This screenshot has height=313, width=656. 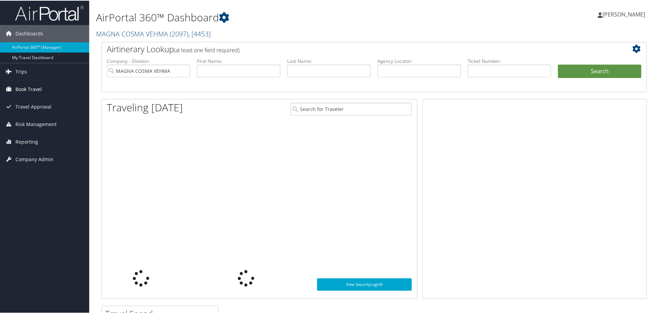 What do you see at coordinates (179, 33) in the screenshot?
I see `span: ( 2097 )` at bounding box center [179, 33].